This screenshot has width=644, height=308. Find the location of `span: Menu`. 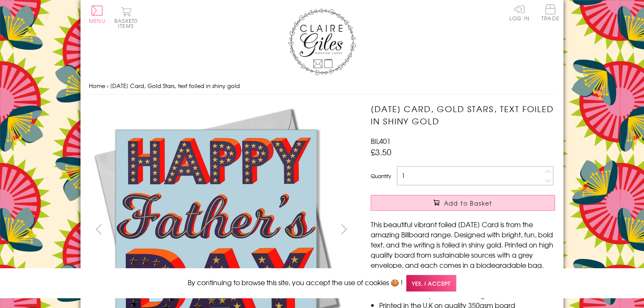

span: Menu is located at coordinates (97, 21).